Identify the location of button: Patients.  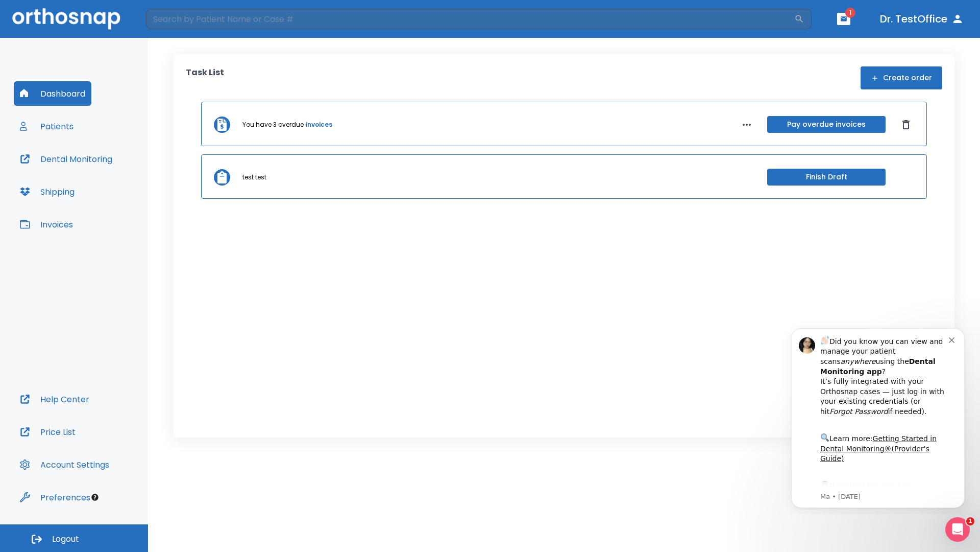
(46, 126).